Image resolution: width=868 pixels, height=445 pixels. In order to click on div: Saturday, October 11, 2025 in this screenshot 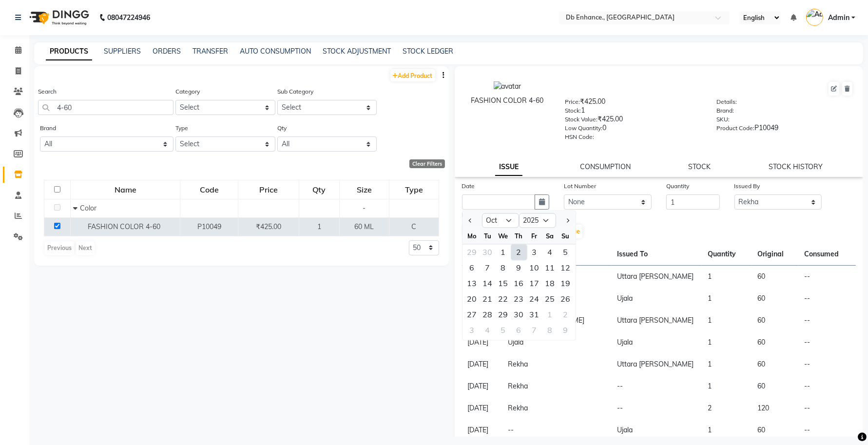, I will do `click(550, 268)`.